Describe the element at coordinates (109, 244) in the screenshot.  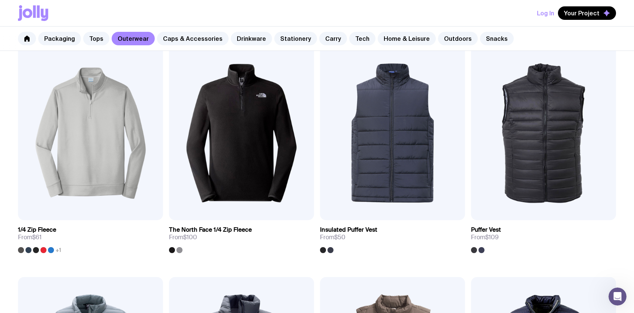
I see `button: Chat with our team` at that location.